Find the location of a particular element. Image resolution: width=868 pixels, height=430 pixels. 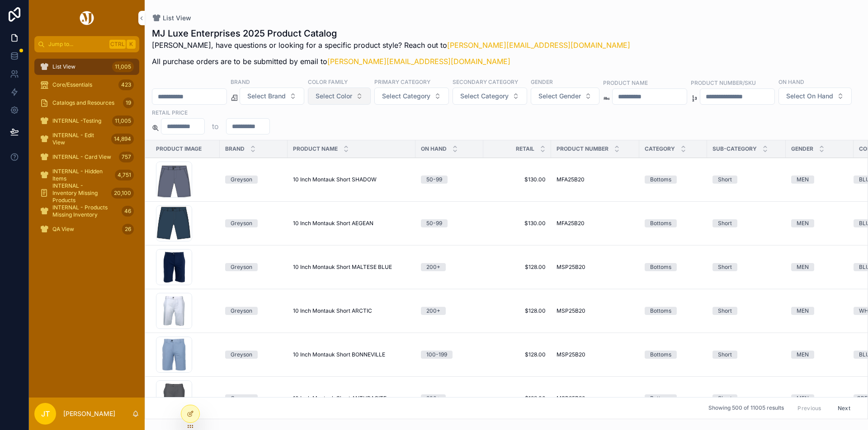

span: Core/Essentials is located at coordinates (72, 85).